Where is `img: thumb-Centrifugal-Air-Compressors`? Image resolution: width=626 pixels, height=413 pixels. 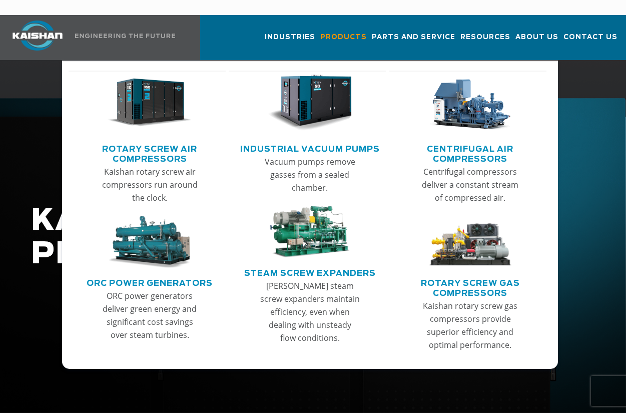
img: thumb-Centrifugal-Air-Compressors is located at coordinates (470, 103).